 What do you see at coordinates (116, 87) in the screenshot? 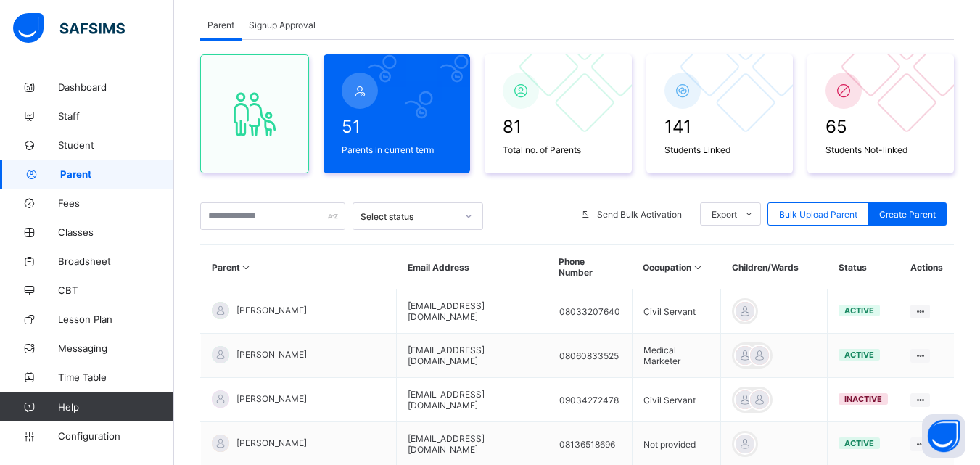
I see `span: Dashboard` at bounding box center [116, 87].